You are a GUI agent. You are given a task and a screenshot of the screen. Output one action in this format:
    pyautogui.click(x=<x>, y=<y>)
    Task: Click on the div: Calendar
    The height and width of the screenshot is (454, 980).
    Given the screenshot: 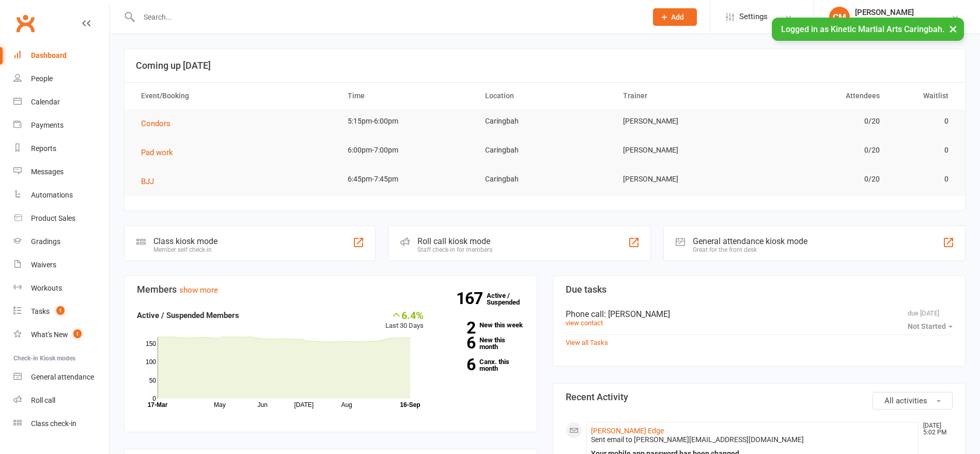 What is the action you would take?
    pyautogui.click(x=45, y=102)
    